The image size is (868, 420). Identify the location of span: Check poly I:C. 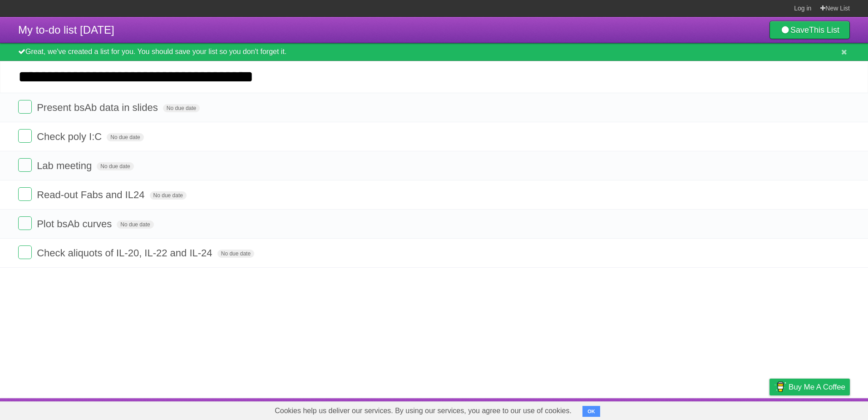
(71, 137).